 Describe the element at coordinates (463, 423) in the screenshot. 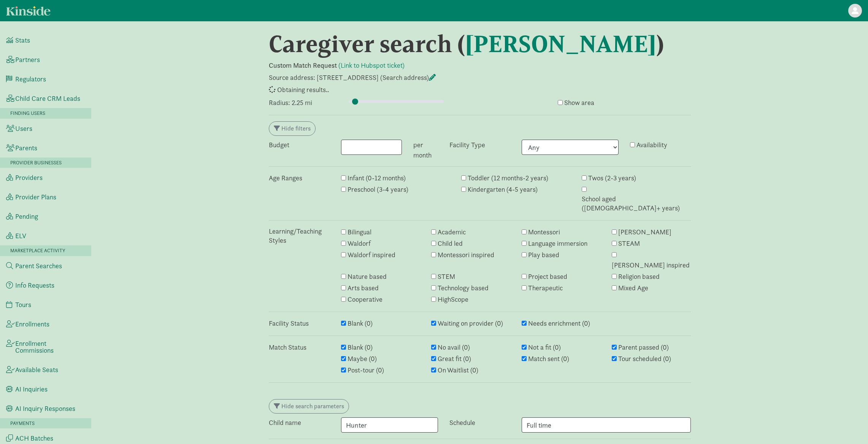

I see `label: Schedule` at that location.